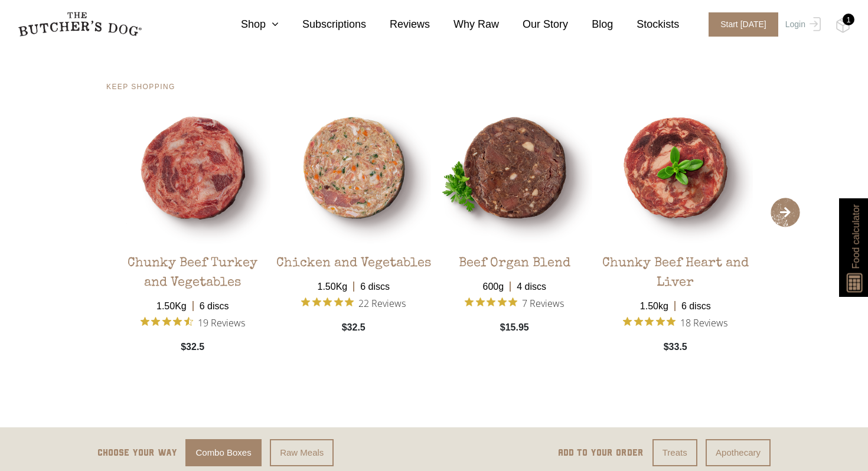 This screenshot has height=471, width=868. Describe the element at coordinates (354, 303) in the screenshot. I see `button: Rated 4.9 out of 5 stars from 22 reviews. Jump to reviews.` at that location.